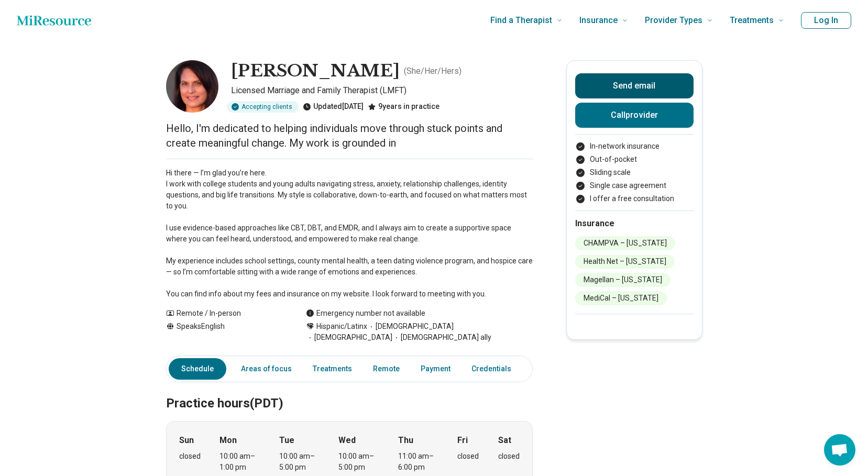 The height and width of the screenshot is (476, 868). I want to click on strong: Tue, so click(287, 441).